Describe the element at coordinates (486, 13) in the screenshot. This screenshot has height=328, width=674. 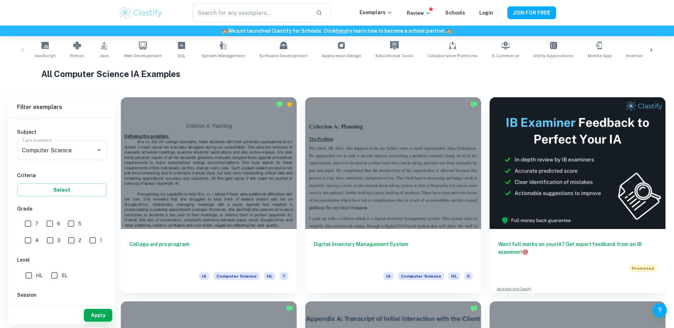
I see `a: Login` at that location.